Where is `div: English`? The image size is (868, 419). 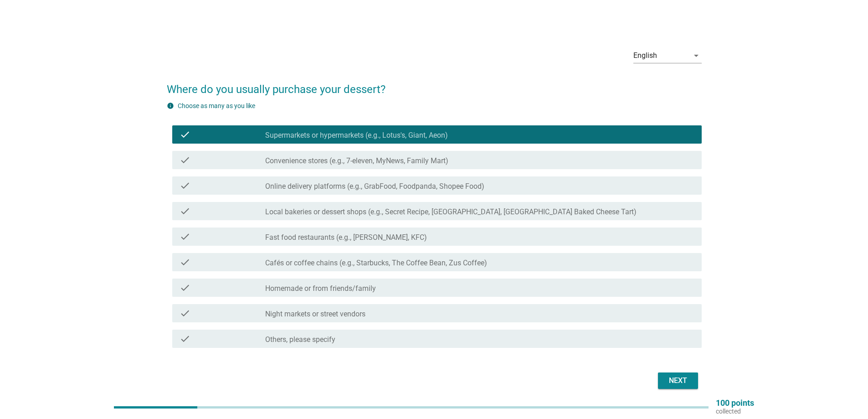
div: English is located at coordinates (645, 56).